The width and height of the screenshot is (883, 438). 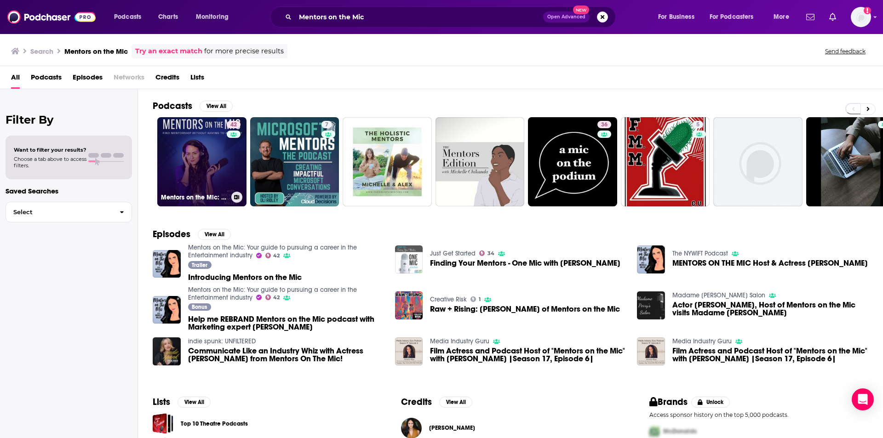 What do you see at coordinates (194, 197) in the screenshot?
I see `h3: Mentors on the Mic: Your guide to pursuing a career in the Entertainment industry` at bounding box center [194, 197].